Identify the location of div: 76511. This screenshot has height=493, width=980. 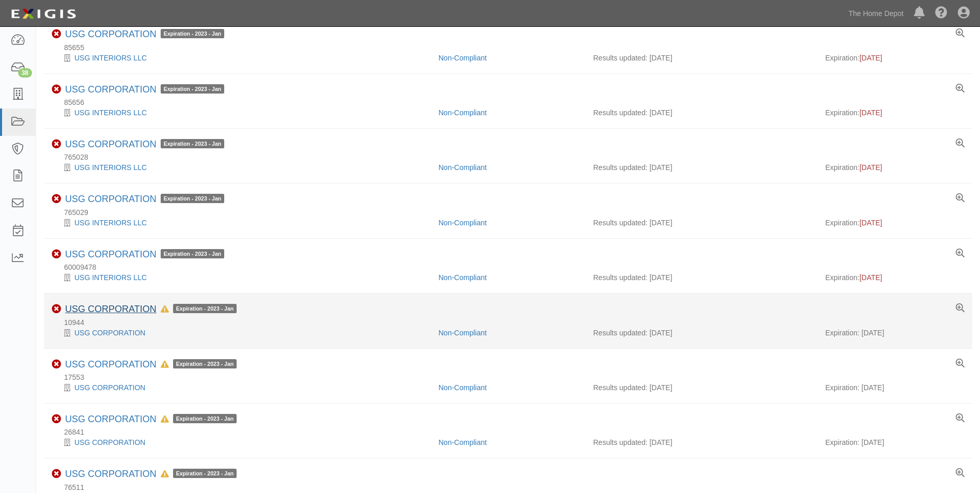
(512, 488).